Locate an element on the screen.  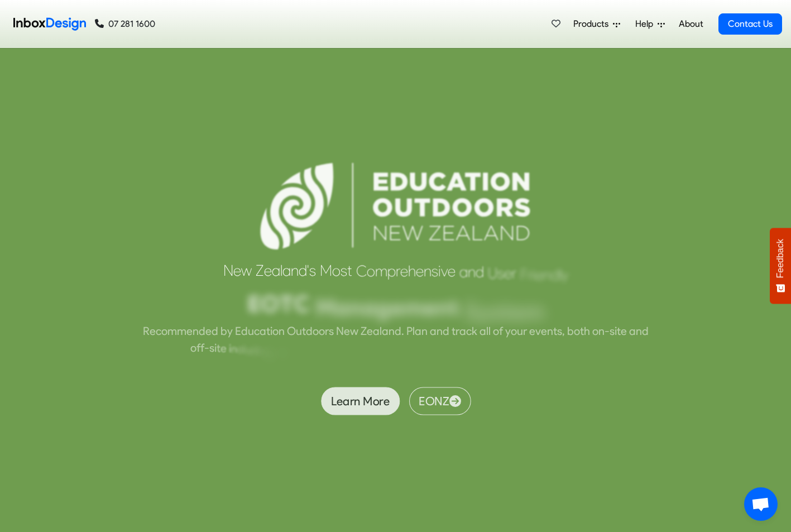
a: Help is located at coordinates (650, 24).